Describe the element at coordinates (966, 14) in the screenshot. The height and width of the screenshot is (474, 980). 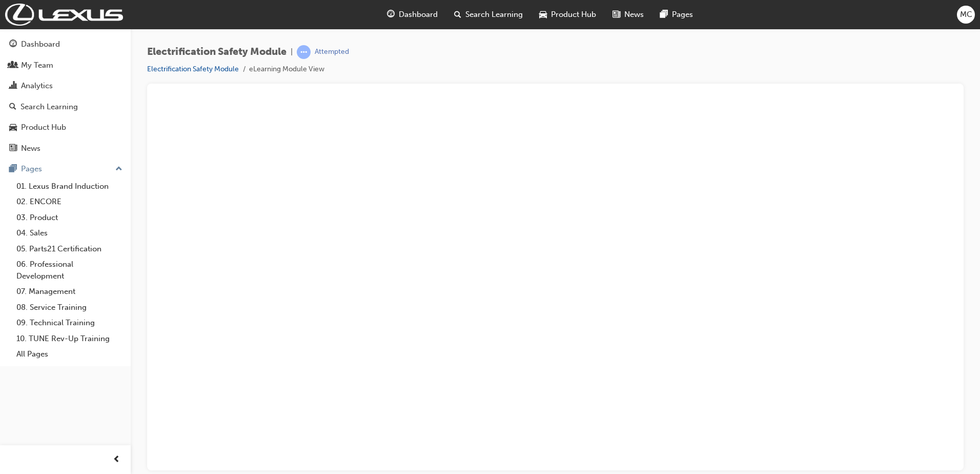
I see `span: MC` at that location.